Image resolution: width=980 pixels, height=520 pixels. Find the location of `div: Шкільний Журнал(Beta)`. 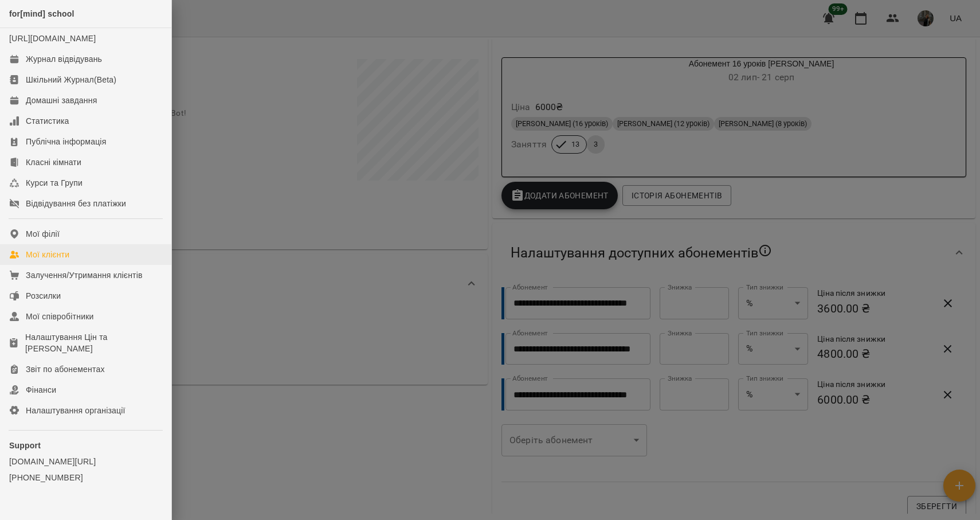

div: Шкільний Журнал(Beta) is located at coordinates (71, 79).